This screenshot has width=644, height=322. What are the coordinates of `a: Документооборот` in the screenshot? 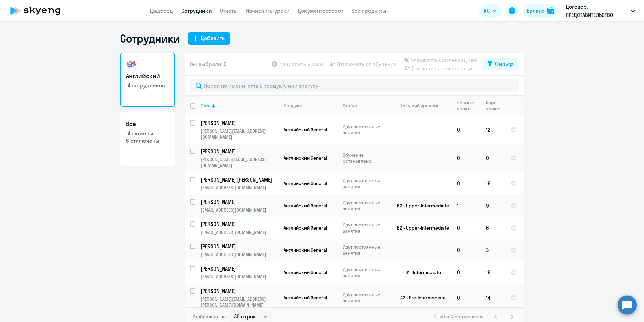 It's located at (320, 11).